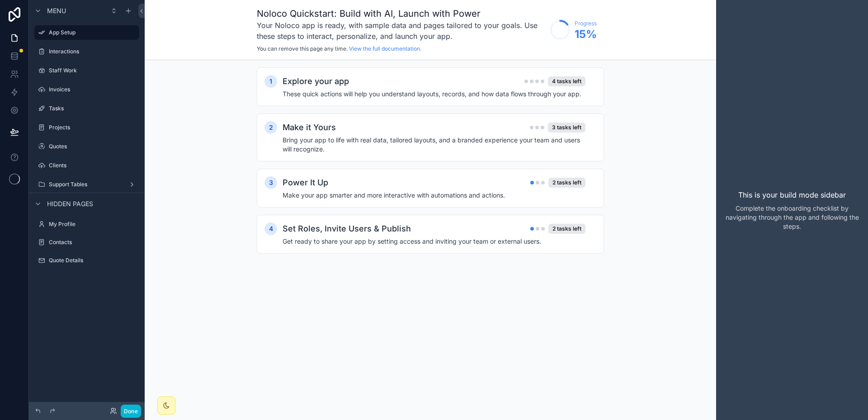  Describe the element at coordinates (57, 11) in the screenshot. I see `span: Menu` at that location.